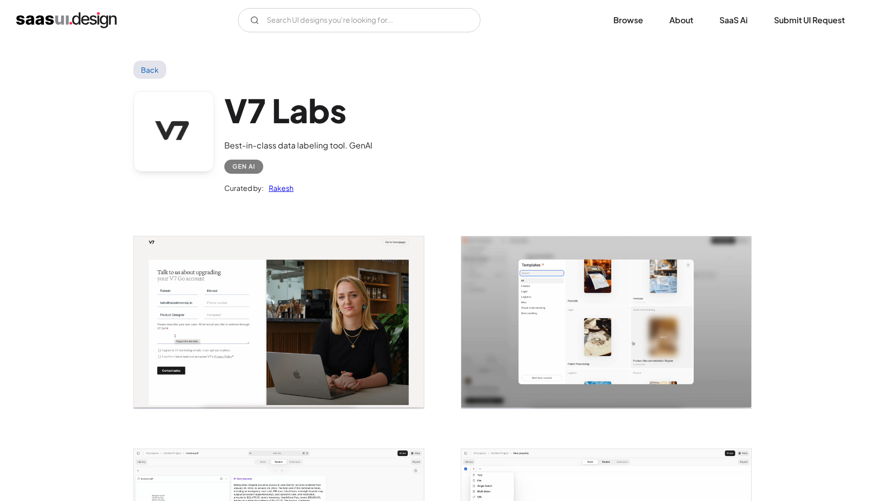 This screenshot has width=873, height=501. Describe the element at coordinates (279, 322) in the screenshot. I see `img: 674fe7eebfccbb95edab8bb0_V7-contact%20Sales.png` at that location.